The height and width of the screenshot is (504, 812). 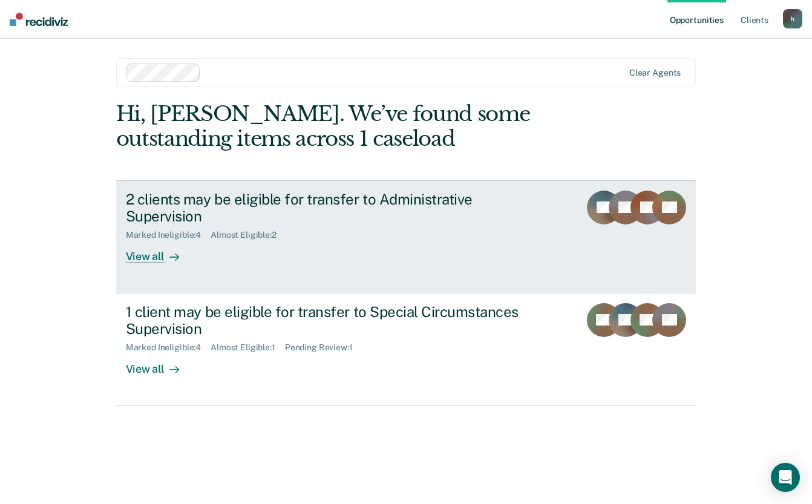 What do you see at coordinates (786, 478) in the screenshot?
I see `div: Open Intercom Messenger` at bounding box center [786, 478].